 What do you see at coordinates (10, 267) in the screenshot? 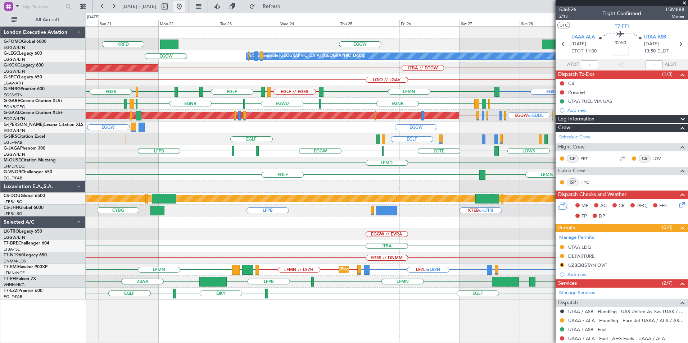
I see `span: T7-EMI` at bounding box center [10, 267].